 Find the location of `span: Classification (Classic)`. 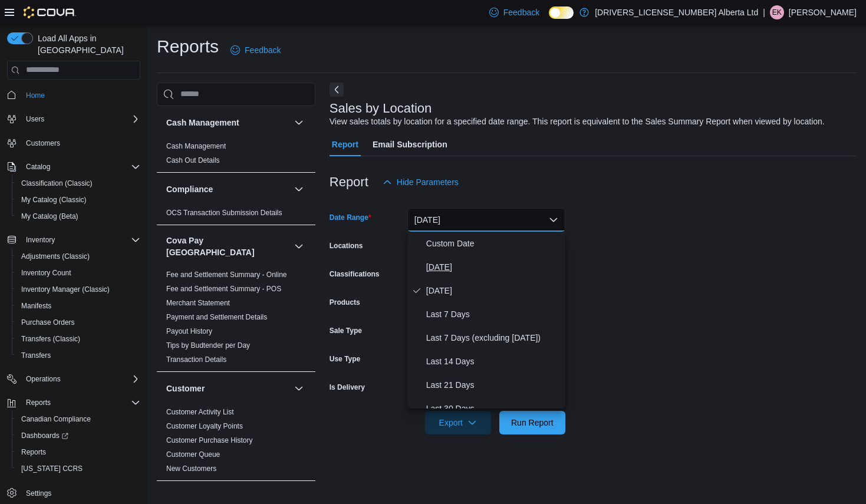

span: Classification (Classic) is located at coordinates (57, 183).